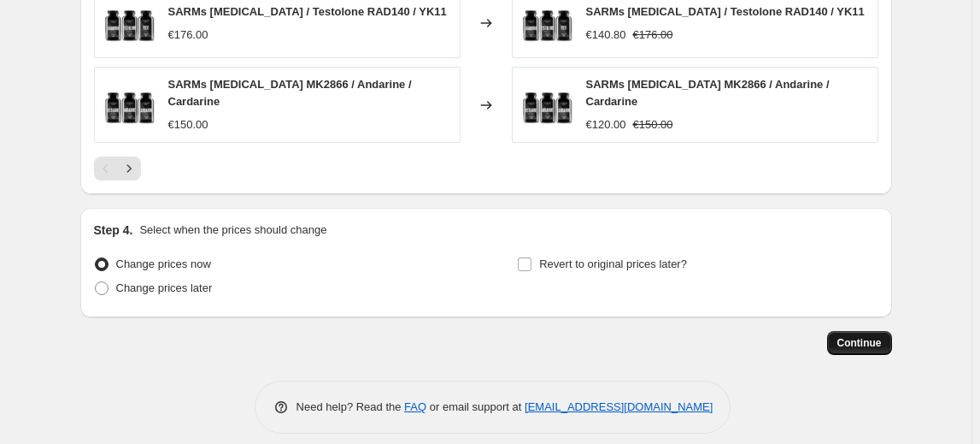  I want to click on strike: €150.00, so click(653, 124).